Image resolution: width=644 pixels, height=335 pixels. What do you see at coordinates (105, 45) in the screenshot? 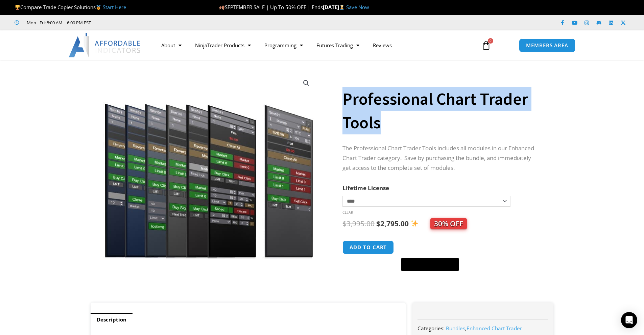
I see `img: LogoAI | Affordable Indicators – NinjaTrader` at bounding box center [105, 45].